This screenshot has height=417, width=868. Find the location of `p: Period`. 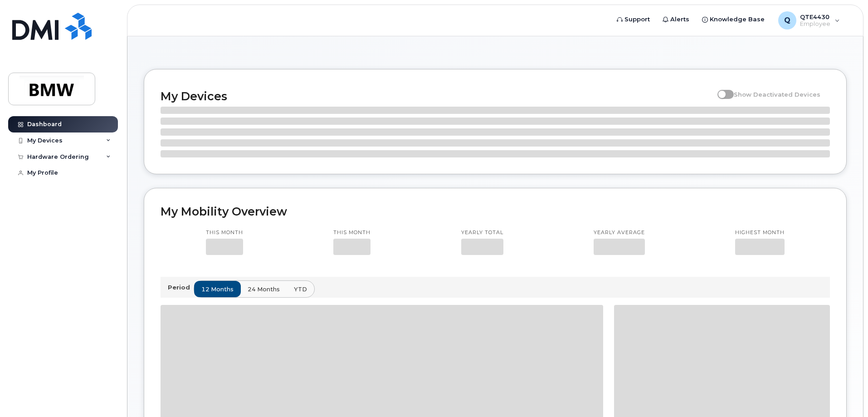

p: Period is located at coordinates (180, 287).